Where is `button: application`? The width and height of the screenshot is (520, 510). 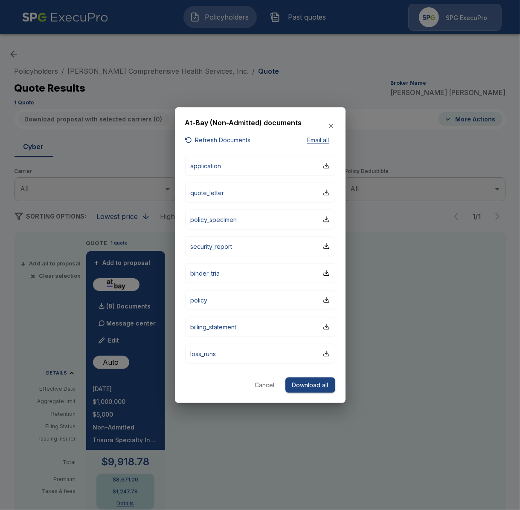
button: application is located at coordinates (260, 165).